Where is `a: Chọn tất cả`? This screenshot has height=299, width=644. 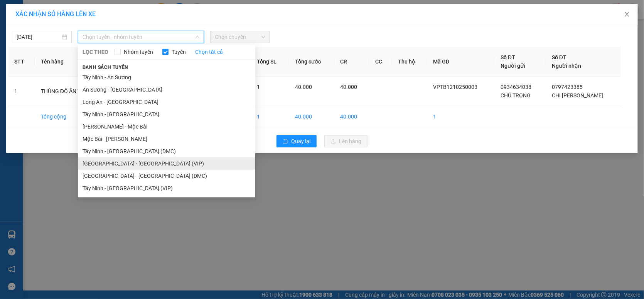 a: Chọn tất cả is located at coordinates (209, 52).